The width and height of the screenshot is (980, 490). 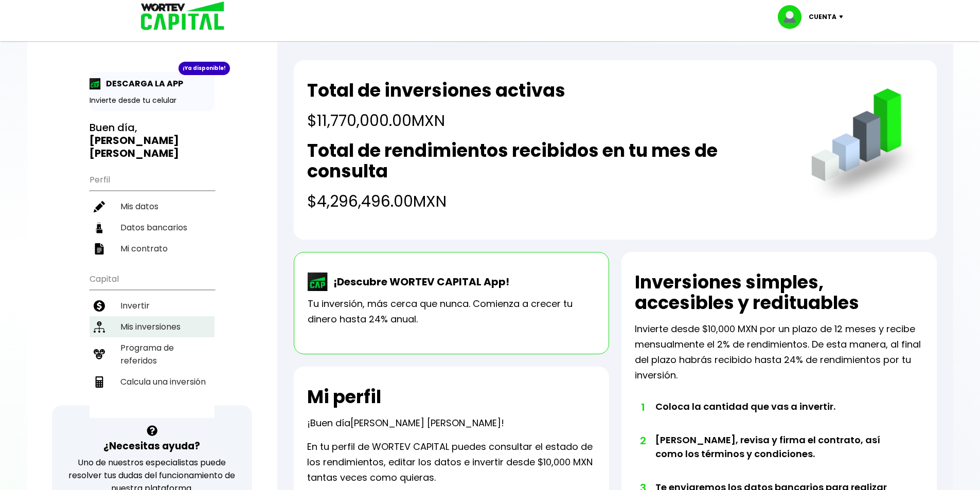 What do you see at coordinates (843, 17) in the screenshot?
I see `img: icon-down` at bounding box center [843, 17].